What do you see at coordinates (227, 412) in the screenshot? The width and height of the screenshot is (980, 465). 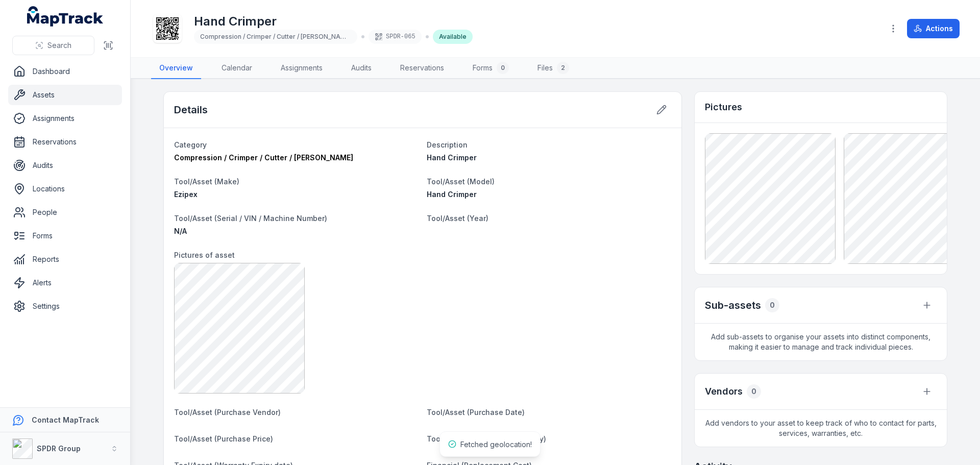 I see `span: Tool/Asset (Purchase Vendor)` at bounding box center [227, 412].